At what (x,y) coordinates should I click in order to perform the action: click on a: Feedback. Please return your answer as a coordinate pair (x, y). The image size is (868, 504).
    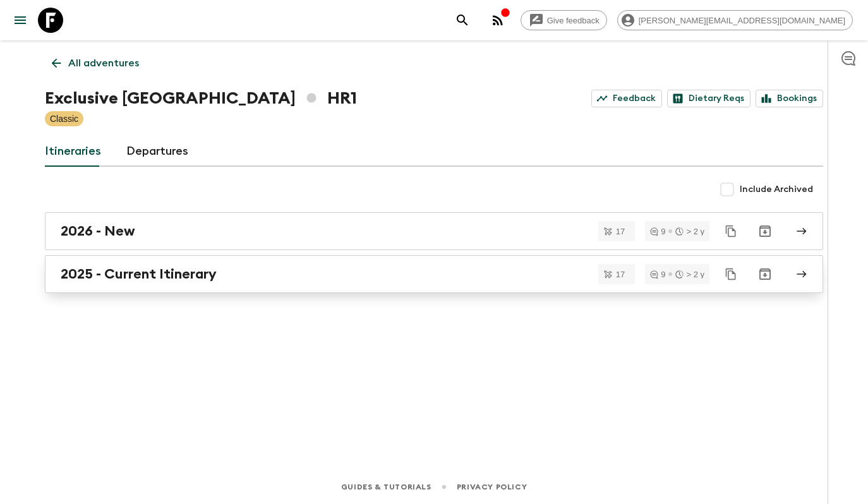
    Looking at the image, I should click on (627, 99).